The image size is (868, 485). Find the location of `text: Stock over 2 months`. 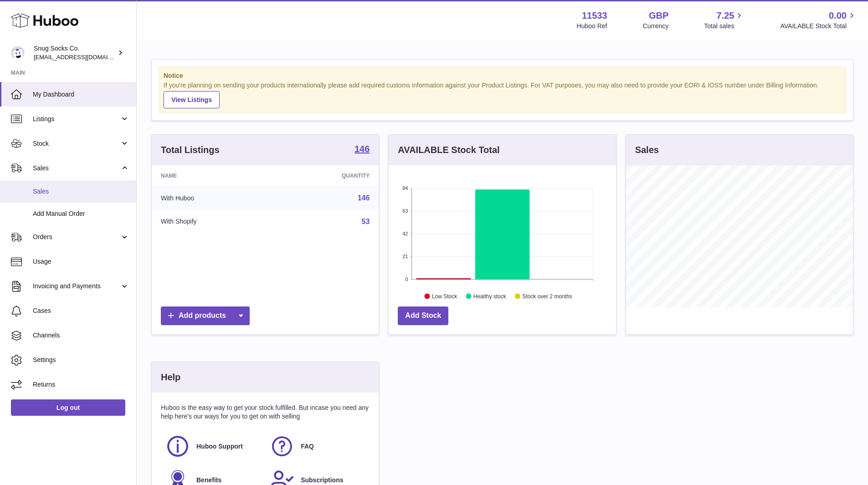

text: Stock over 2 months is located at coordinates (547, 296).